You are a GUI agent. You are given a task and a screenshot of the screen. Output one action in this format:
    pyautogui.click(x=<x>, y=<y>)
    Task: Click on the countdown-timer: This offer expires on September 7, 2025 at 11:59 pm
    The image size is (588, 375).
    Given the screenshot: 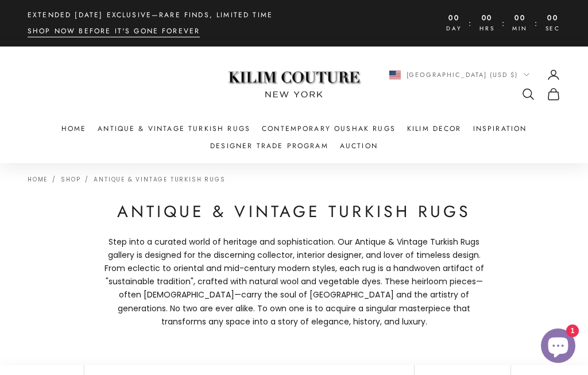 What is the action you would take?
    pyautogui.click(x=503, y=23)
    